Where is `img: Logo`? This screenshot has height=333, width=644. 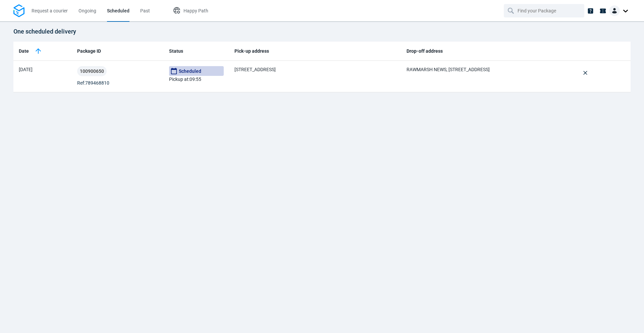 img: Logo is located at coordinates (19, 11).